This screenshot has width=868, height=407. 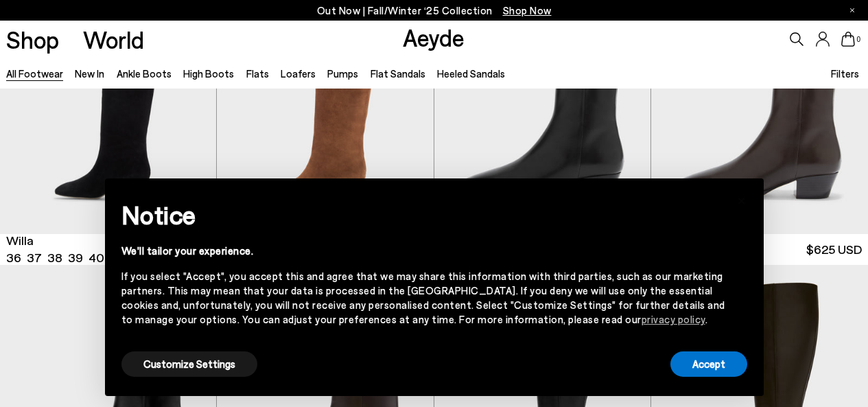 I want to click on a: privacy policy, so click(x=673, y=319).